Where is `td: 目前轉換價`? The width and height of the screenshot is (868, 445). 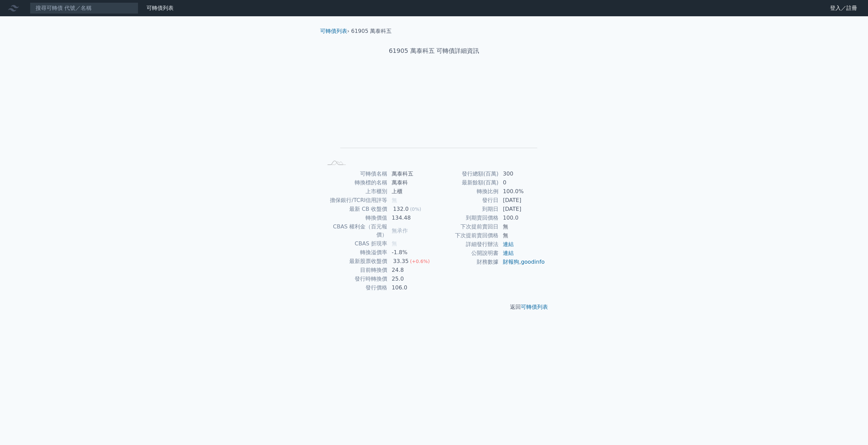 td: 目前轉換價 is located at coordinates (355, 270).